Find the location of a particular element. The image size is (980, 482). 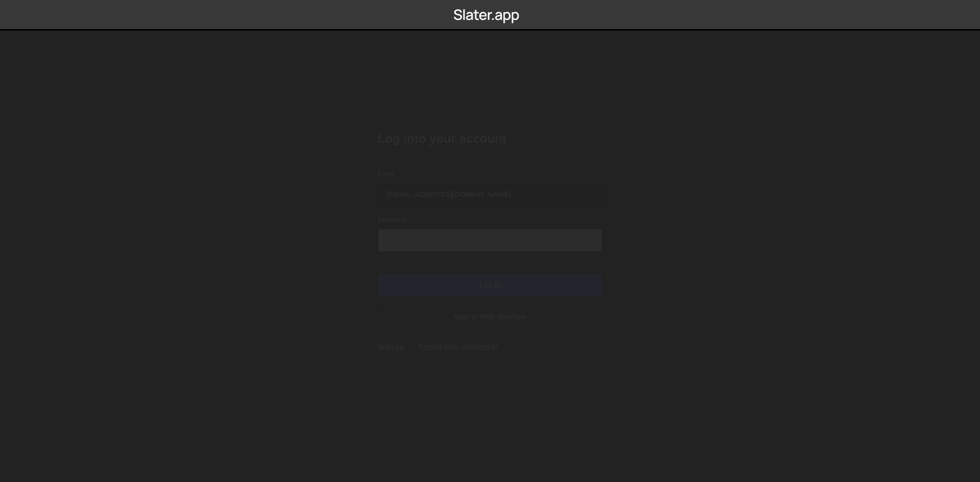

a: Sign in with Webflow is located at coordinates (490, 317).